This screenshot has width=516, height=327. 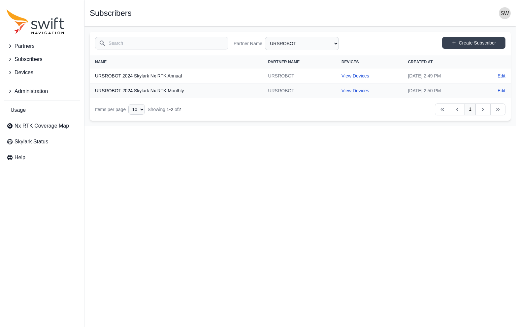 What do you see at coordinates (505, 13) in the screenshot?
I see `img: user photo` at bounding box center [505, 13].